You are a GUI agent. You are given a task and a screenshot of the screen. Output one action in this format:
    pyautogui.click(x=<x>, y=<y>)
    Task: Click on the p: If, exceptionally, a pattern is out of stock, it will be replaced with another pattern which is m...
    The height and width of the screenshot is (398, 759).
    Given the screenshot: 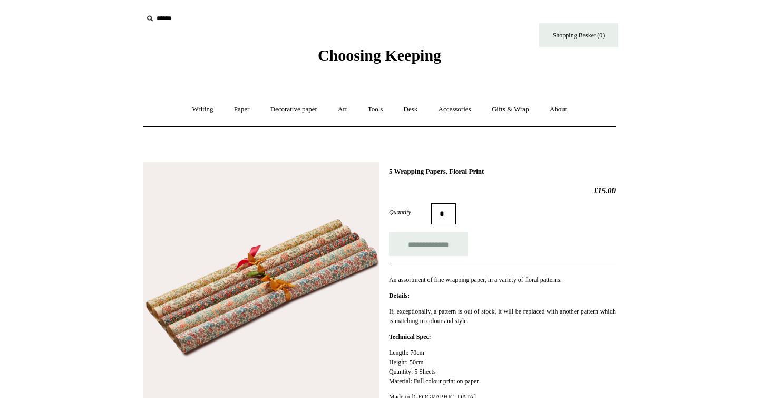 What is the action you would take?
    pyautogui.click(x=503, y=316)
    